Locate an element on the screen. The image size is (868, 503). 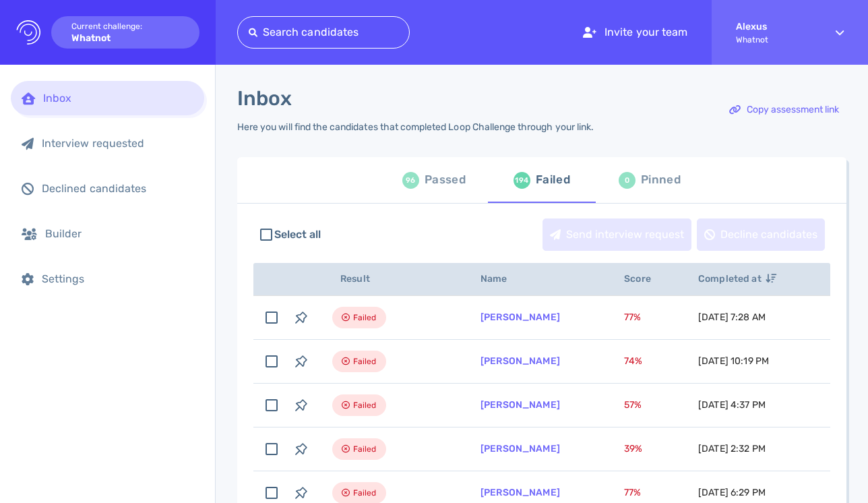
span: Select all is located at coordinates (298, 235).